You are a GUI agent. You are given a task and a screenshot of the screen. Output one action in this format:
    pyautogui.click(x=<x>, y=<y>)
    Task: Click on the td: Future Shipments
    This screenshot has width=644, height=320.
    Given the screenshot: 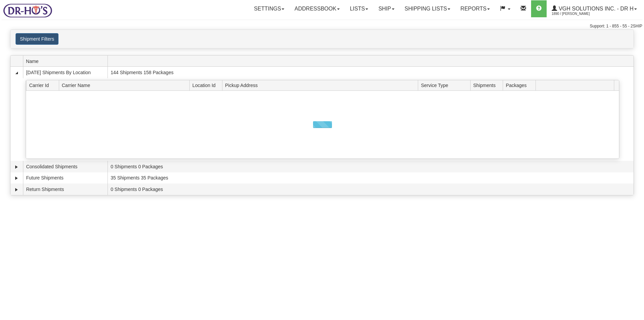 What is the action you would take?
    pyautogui.click(x=65, y=178)
    